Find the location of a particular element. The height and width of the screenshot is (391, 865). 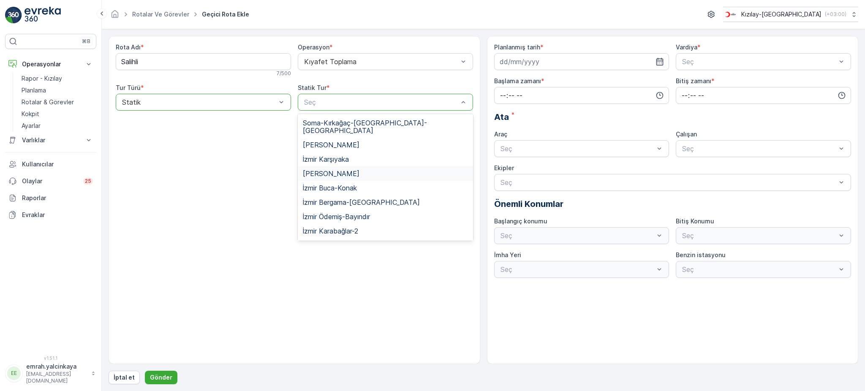

img: logo_light-DOdMpM7g.png is located at coordinates (43, 15).